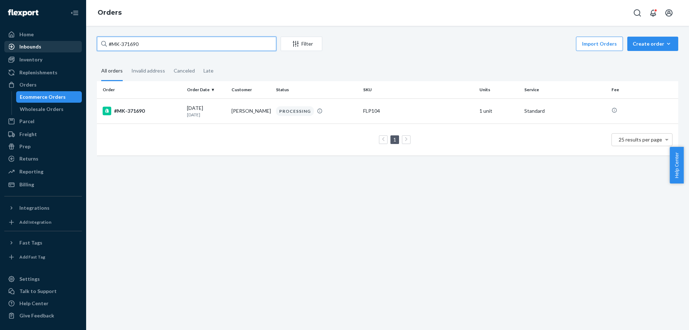 This screenshot has width=689, height=330. I want to click on div: Customer, so click(251, 89).